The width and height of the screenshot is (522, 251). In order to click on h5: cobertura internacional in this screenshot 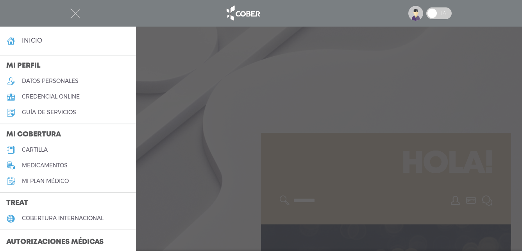, I will do `click(63, 218)`.